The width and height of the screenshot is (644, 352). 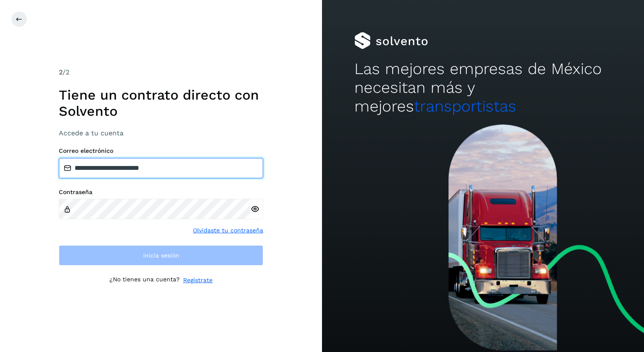 What do you see at coordinates (161, 133) in the screenshot?
I see `h3: Accede a tu cuenta` at bounding box center [161, 133].